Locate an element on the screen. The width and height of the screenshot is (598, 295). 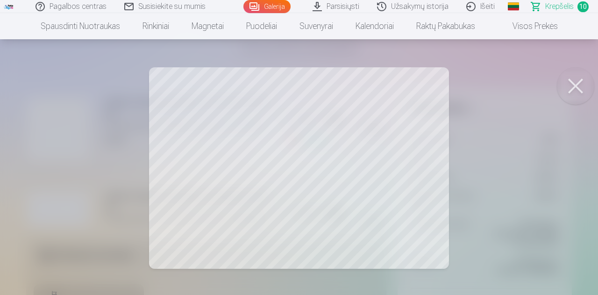
a: Magnetai is located at coordinates (208, 26).